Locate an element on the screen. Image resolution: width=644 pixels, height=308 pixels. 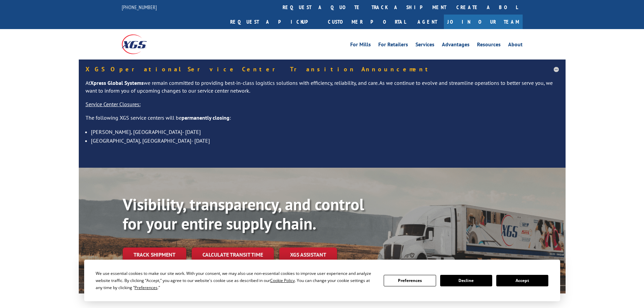
a: About is located at coordinates (515, 46).